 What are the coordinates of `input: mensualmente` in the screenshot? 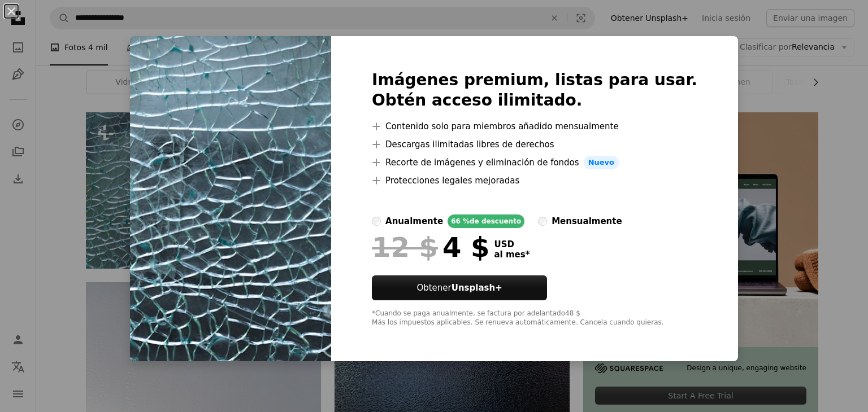 It's located at (542, 222).